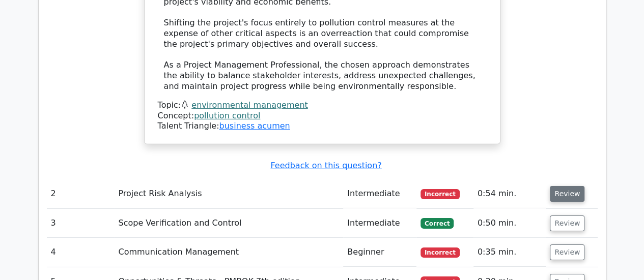  I want to click on div: Talent Triangle:, so click(322, 116).